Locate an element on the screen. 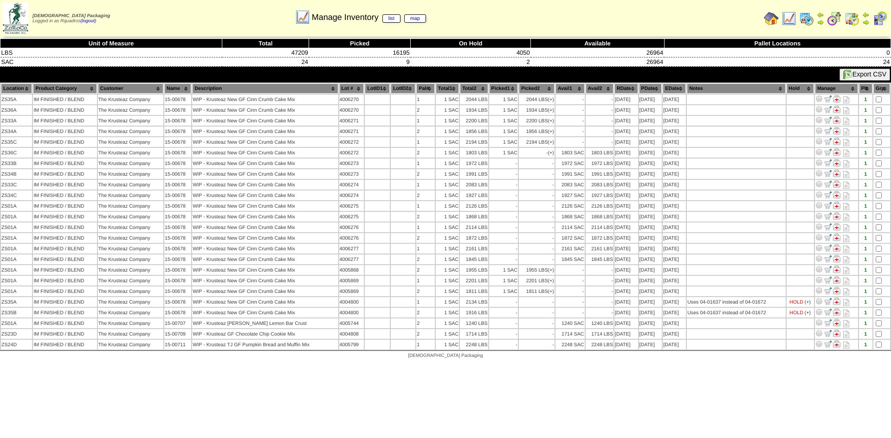 Image resolution: width=891 pixels, height=438 pixels. td: 4006270 is located at coordinates (352, 99).